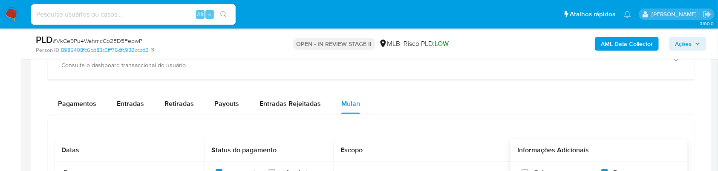 This screenshot has height=171, width=718. I want to click on input: Pesquise usuários ou casos..., so click(133, 14).